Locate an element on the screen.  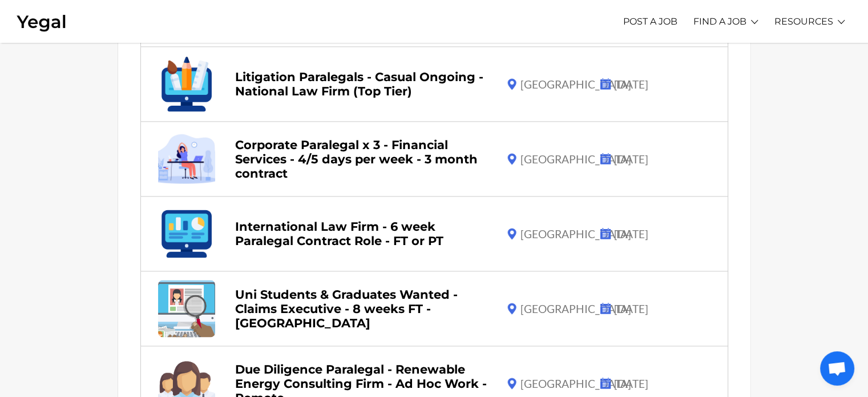
img: hiring_stress_paralegal-removebg-preview.png is located at coordinates (186, 159).